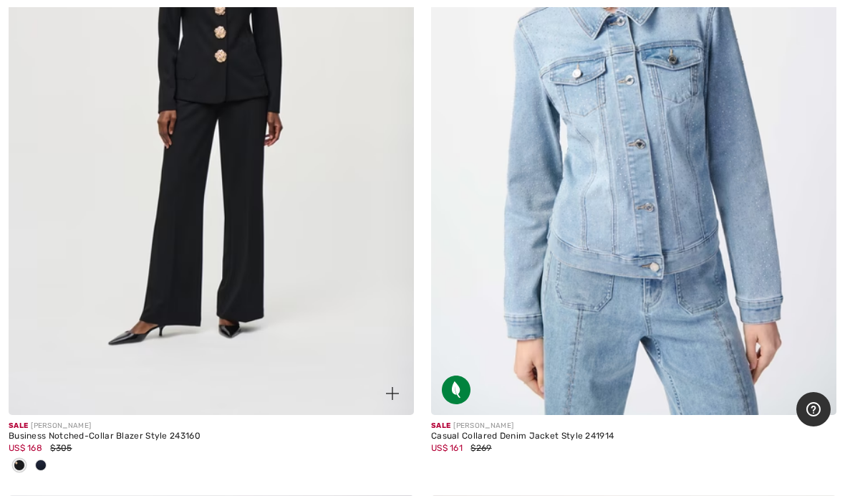 The image size is (845, 496). I want to click on div: Business Notched-Collar Blazer Style 243160, so click(211, 436).